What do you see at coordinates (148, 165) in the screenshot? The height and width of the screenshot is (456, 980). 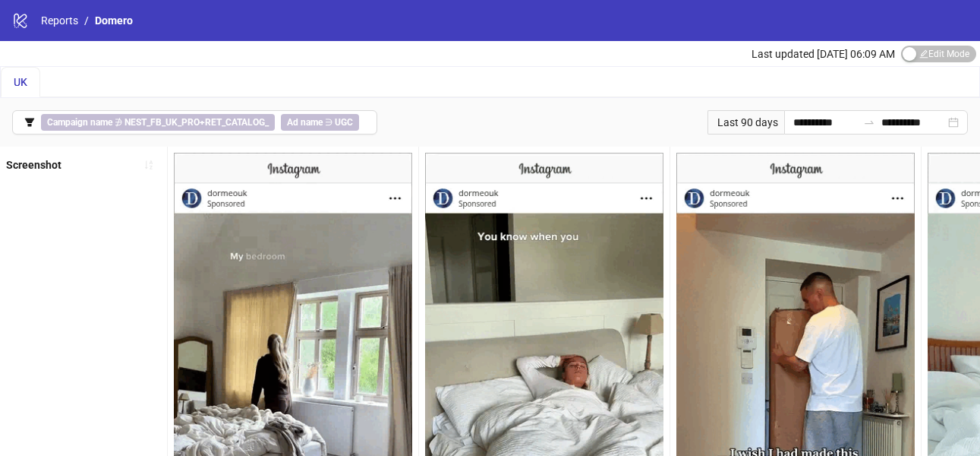 I see `span: sort-ascending` at bounding box center [148, 165].